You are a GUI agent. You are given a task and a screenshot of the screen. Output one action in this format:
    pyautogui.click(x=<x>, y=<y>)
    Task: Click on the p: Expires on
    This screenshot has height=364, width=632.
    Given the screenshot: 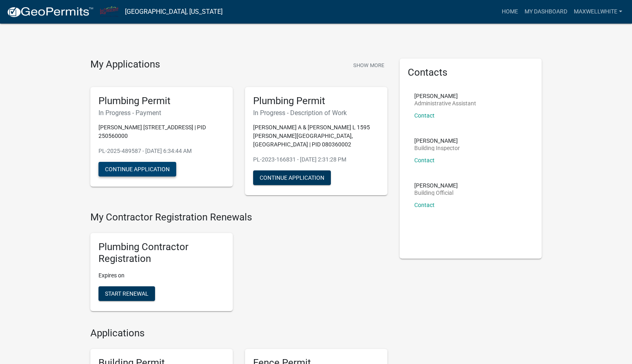 What is the action you would take?
    pyautogui.click(x=161, y=275)
    